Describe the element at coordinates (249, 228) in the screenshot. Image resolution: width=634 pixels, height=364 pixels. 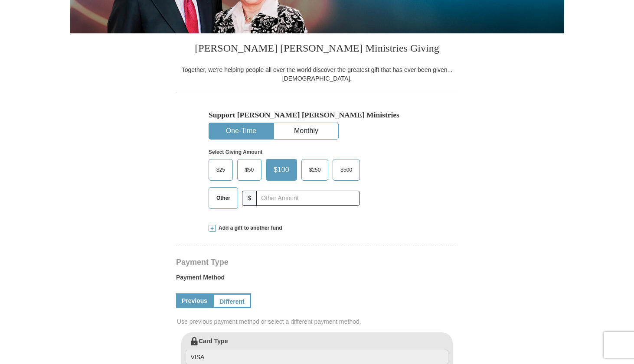
I see `span: Add a gift to another fund` at that location.